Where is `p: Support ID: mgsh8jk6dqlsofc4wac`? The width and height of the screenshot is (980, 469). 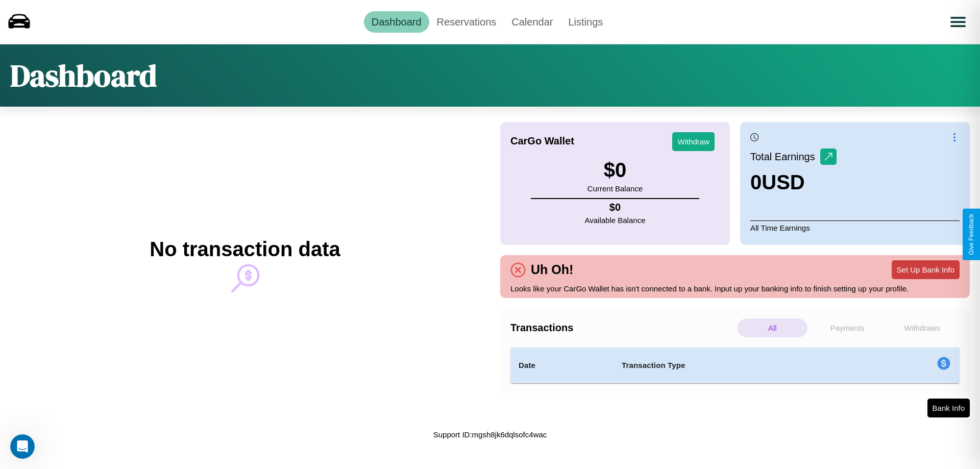 p: Support ID: mgsh8jk6dqlsofc4wac is located at coordinates (490, 435).